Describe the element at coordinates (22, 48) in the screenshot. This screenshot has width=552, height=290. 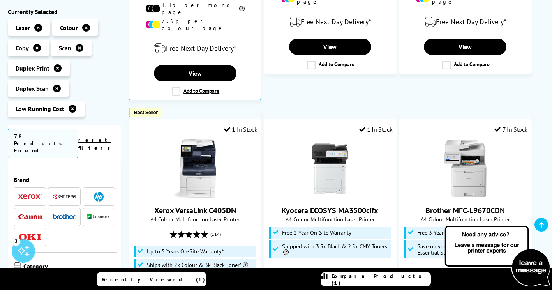
I see `span: Copy` at that location.